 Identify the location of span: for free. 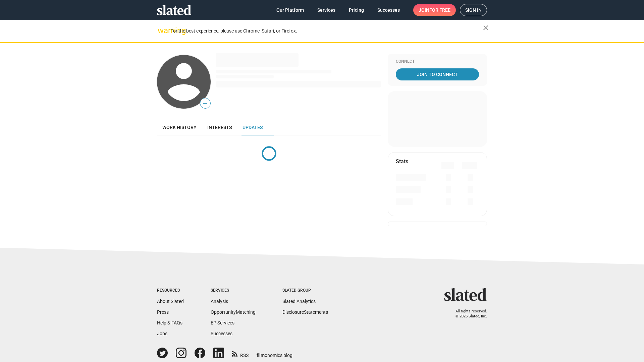
(439, 10).